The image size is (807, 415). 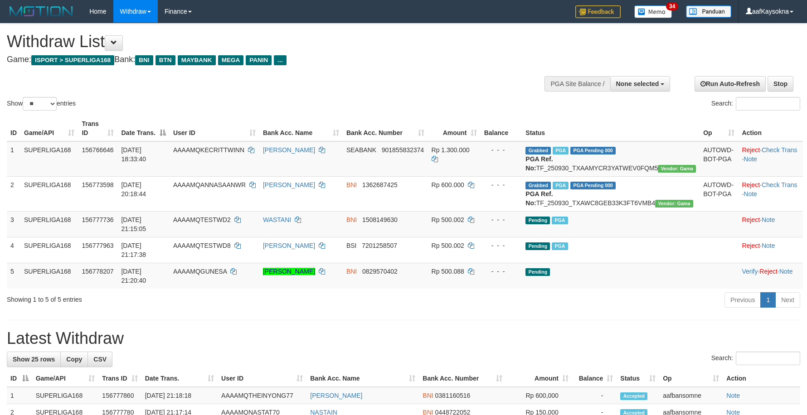 What do you see at coordinates (691, 396) in the screenshot?
I see `td: aafbansomne` at bounding box center [691, 396].